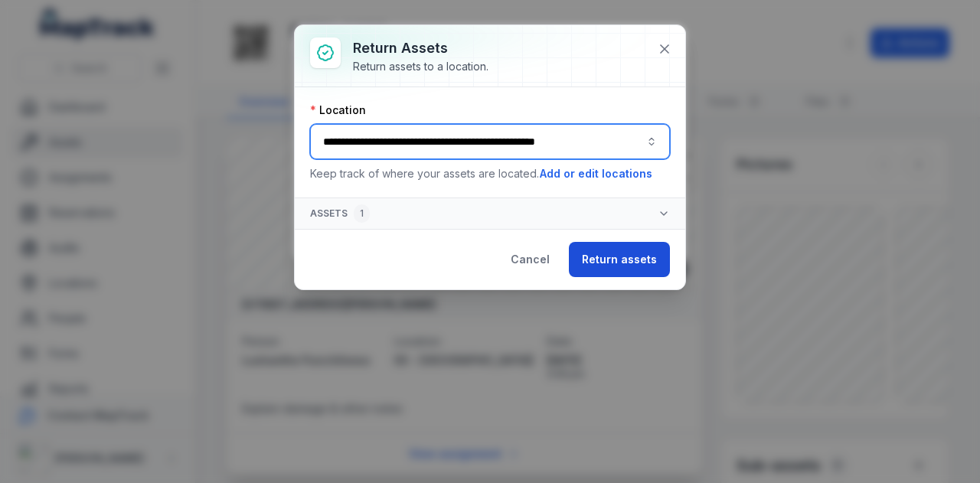  What do you see at coordinates (530, 260) in the screenshot?
I see `button: Cancel` at bounding box center [530, 260].